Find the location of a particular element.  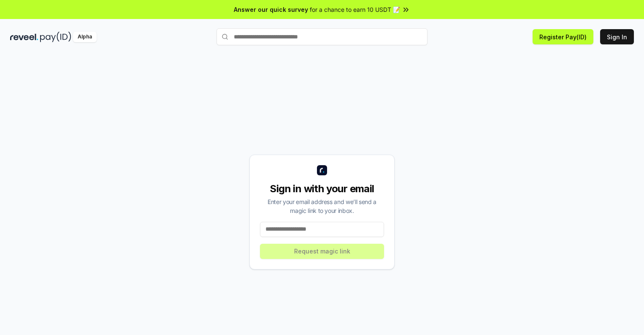

span: for a chance to earn 10 USDT 📝 is located at coordinates (355, 9).